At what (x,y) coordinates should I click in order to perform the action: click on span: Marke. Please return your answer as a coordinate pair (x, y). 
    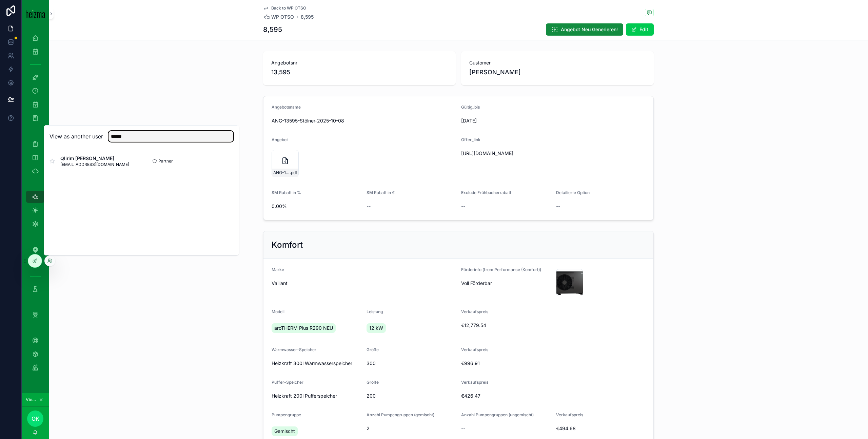
    Looking at the image, I should click on (278, 269).